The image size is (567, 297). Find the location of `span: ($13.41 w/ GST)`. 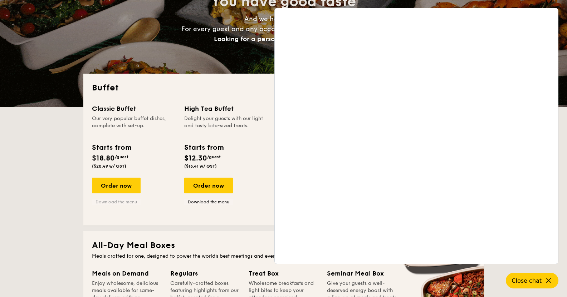

span: ($13.41 w/ GST) is located at coordinates (200, 166).